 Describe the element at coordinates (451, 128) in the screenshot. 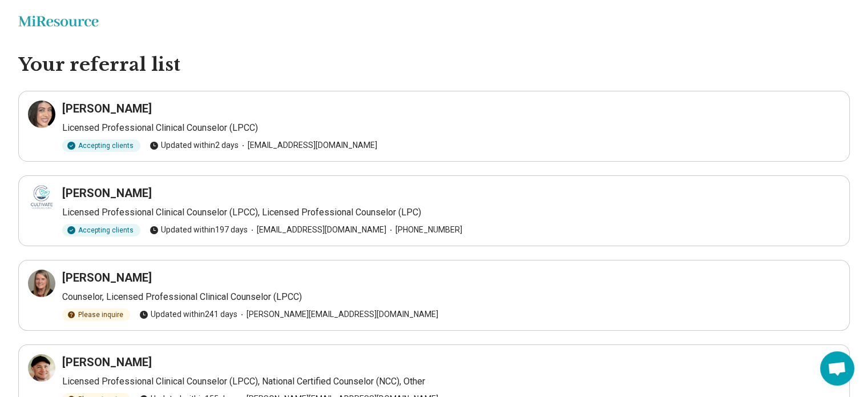

I see `p: Licensed Professional Clinical Counselor (LPCC)` at that location.